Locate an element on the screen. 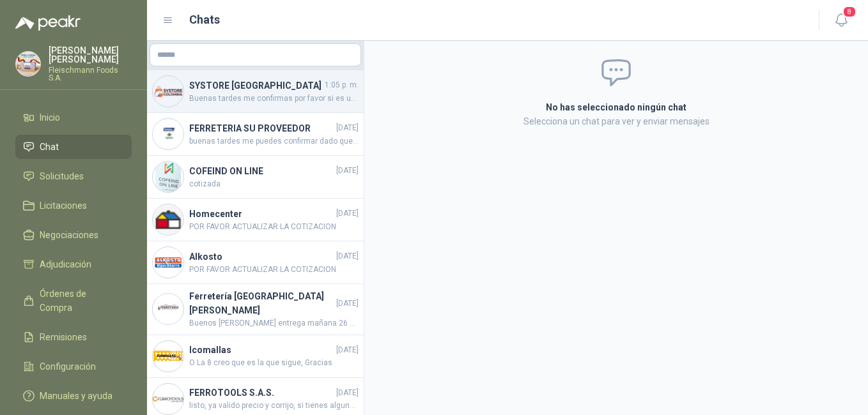 This screenshot has width=868, height=415. a: Remisiones is located at coordinates (74, 337).